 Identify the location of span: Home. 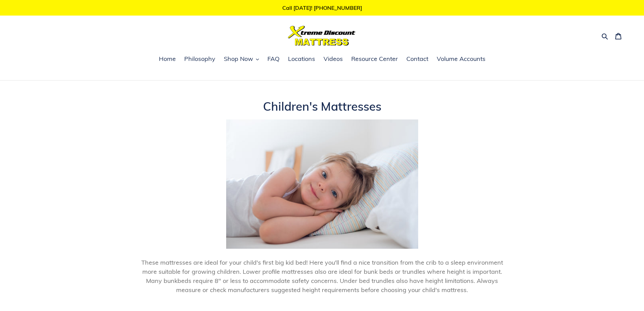
(167, 59).